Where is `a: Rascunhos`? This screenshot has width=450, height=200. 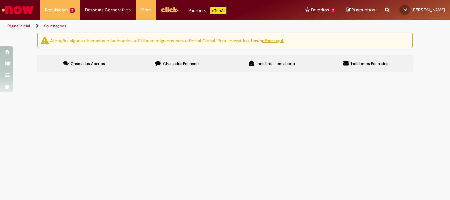 a: Rascunhos is located at coordinates (361, 10).